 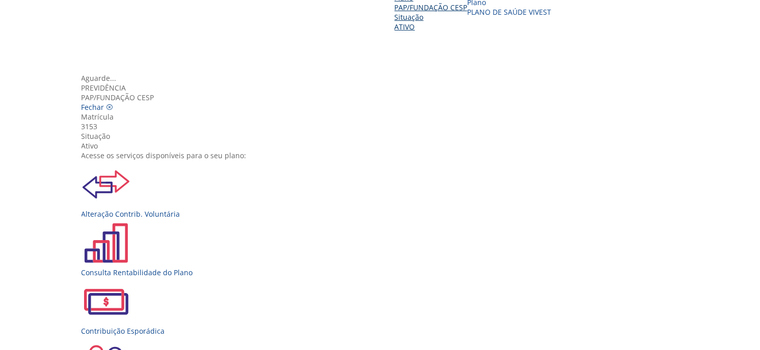 What do you see at coordinates (405, 26) in the screenshot?
I see `span: Ativo` at bounding box center [405, 26].